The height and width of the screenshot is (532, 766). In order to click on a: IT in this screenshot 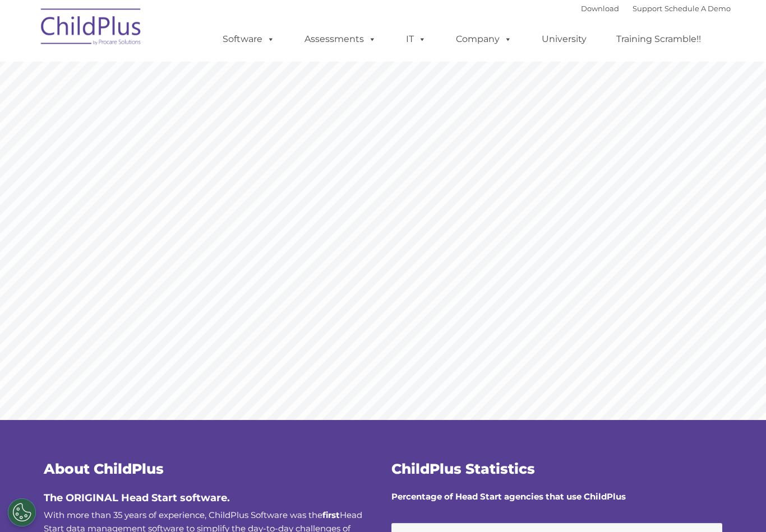, I will do `click(416, 39)`.